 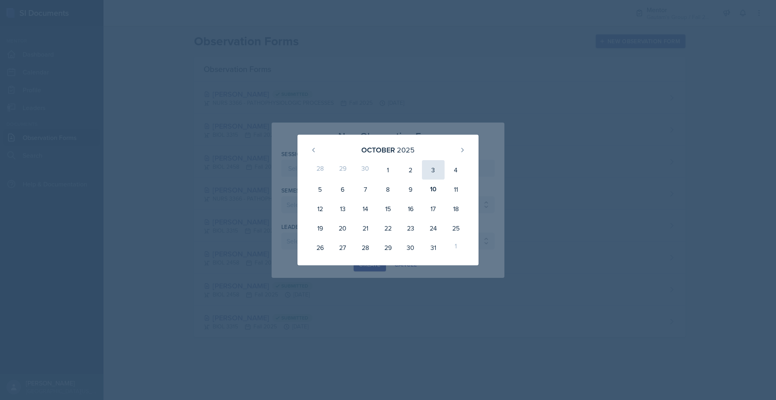 What do you see at coordinates (320, 209) in the screenshot?
I see `div: 12` at bounding box center [320, 209].